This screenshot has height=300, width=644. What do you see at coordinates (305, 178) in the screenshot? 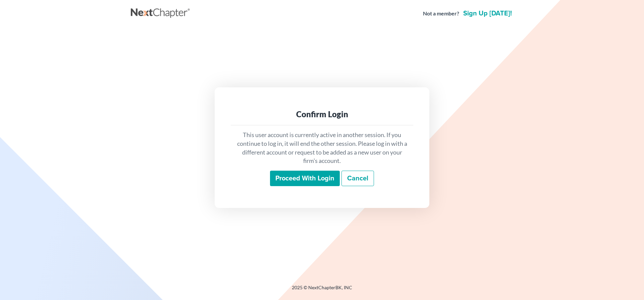
I see `input: Proceed with login` at bounding box center [305, 178].